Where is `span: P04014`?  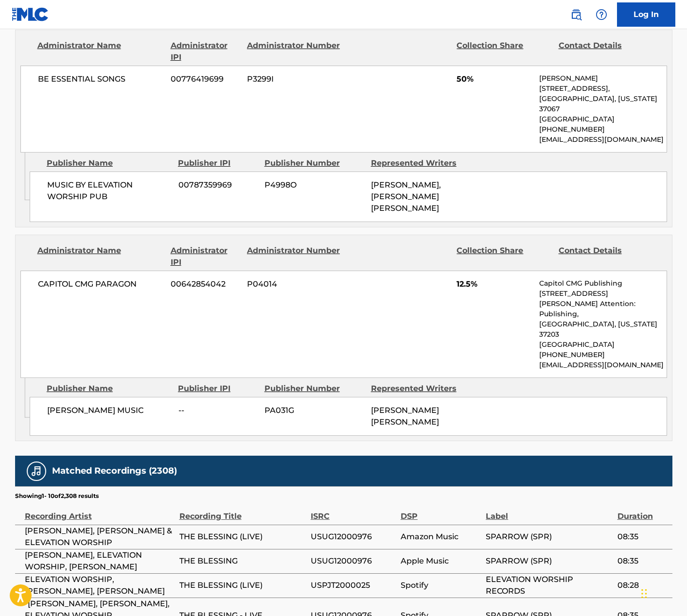
span: P04014 is located at coordinates (294, 284).